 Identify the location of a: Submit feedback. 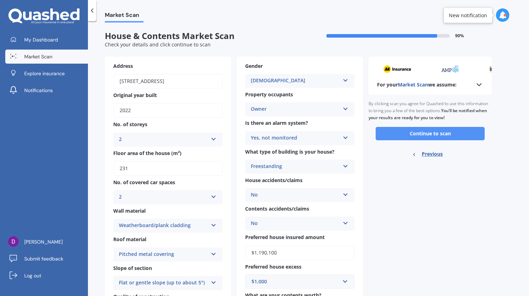
(46, 259).